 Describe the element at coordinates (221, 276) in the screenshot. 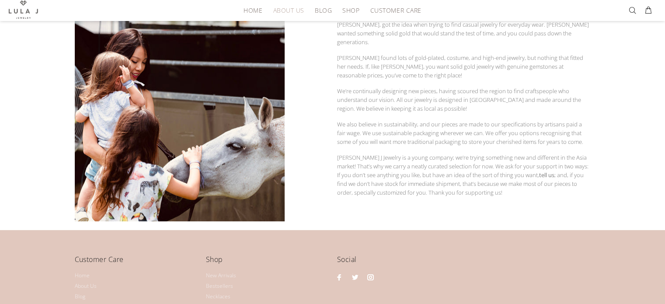

I see `a: New Arrivals` at that location.